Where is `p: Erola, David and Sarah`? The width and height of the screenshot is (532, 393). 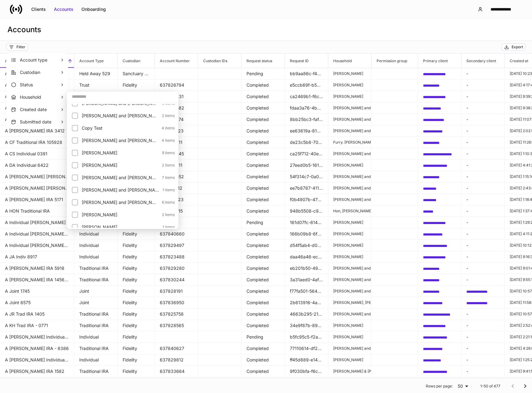
p: Erola, David and Sarah is located at coordinates (120, 178).